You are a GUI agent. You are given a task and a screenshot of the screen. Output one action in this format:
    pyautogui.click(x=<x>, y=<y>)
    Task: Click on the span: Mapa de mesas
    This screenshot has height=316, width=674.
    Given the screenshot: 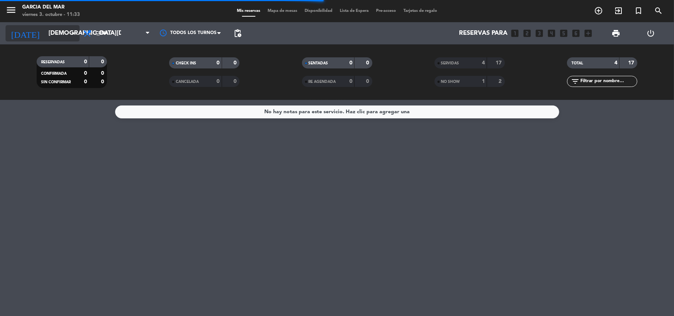 What is the action you would take?
    pyautogui.click(x=283, y=11)
    